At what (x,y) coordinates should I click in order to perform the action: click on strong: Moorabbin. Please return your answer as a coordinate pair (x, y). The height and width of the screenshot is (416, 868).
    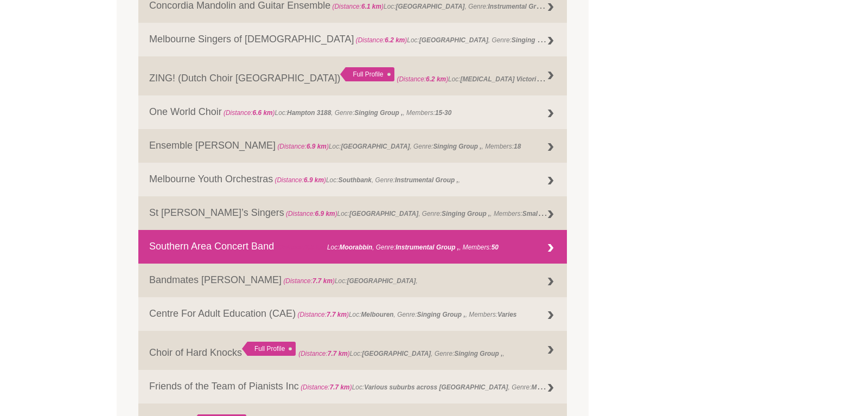
    Looking at the image, I should click on (355, 247).